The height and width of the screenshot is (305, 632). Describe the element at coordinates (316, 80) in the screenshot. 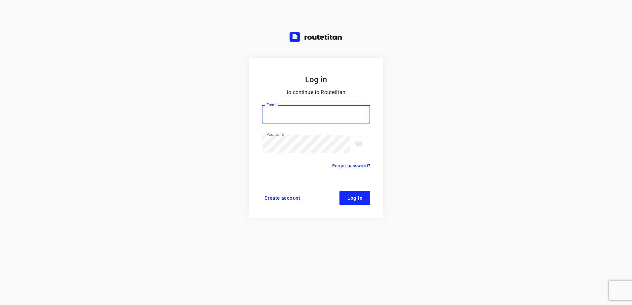

I see `h5: Log in` at that location.